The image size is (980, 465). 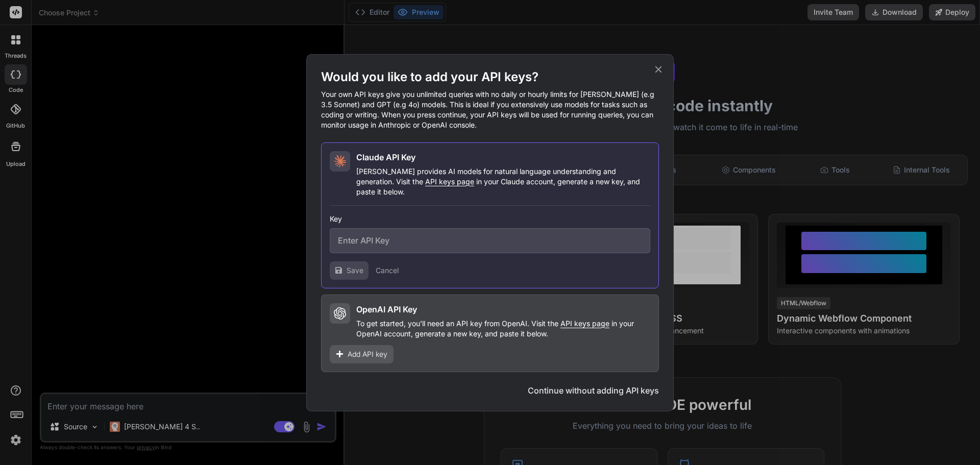 What do you see at coordinates (490, 240) in the screenshot?
I see `input: Enter API Key` at bounding box center [490, 240].